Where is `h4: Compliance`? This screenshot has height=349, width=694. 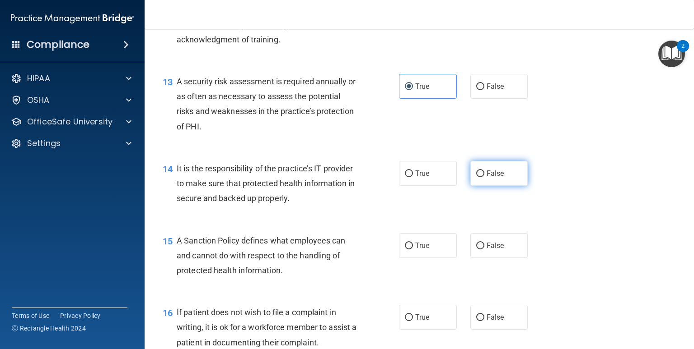
h4: Compliance is located at coordinates (58, 45).